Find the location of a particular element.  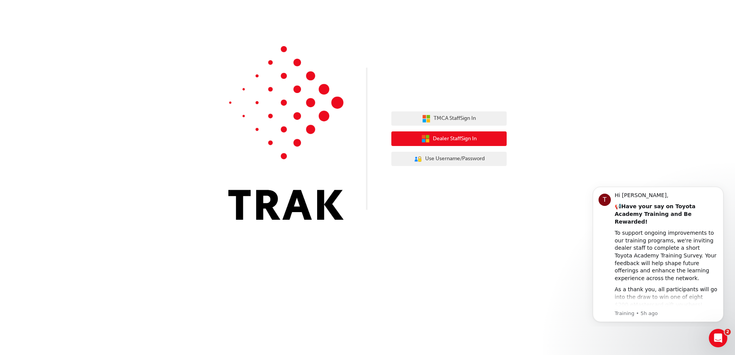

div: Message content is located at coordinates (85, 70).